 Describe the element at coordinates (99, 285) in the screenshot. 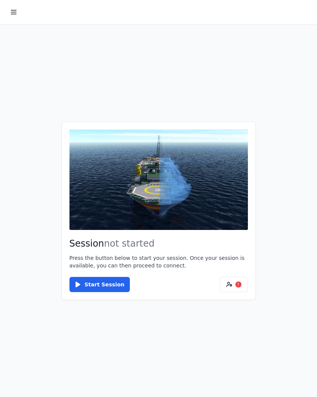

I see `button: Start Session` at that location.